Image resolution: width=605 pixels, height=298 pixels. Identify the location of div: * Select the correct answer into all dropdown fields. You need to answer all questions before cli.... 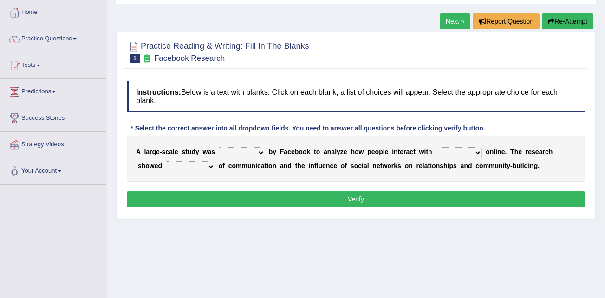
(308, 128).